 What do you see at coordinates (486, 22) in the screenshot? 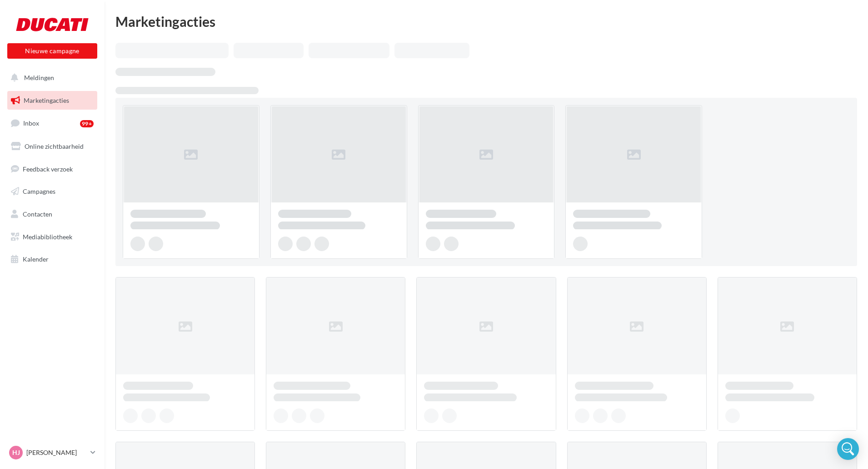
I see `div: Marketingacties` at bounding box center [486, 22].